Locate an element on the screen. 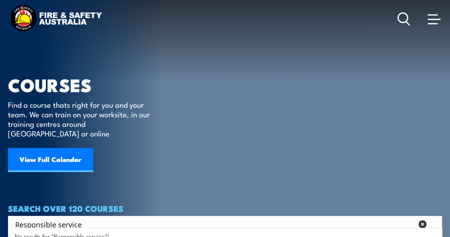 The image size is (450, 237). button: Search magnifier button is located at coordinates (434, 224).